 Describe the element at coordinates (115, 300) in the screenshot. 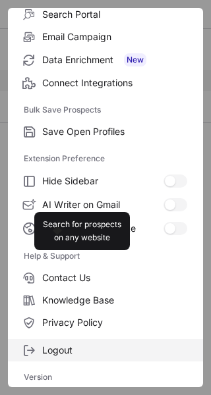

I see `span: Knowledge Base` at that location.